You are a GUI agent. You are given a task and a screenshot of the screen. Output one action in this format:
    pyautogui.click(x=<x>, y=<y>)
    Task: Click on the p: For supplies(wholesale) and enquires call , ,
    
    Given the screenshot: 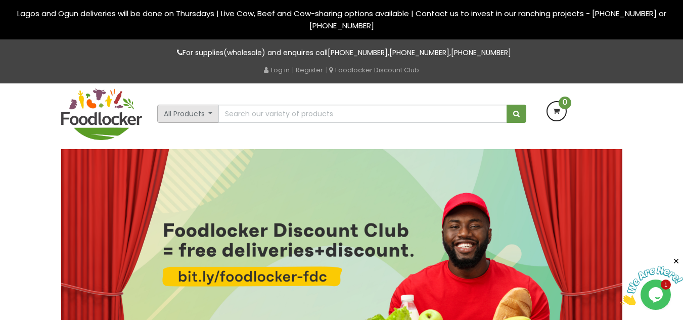 What is the action you would take?
    pyautogui.click(x=342, y=53)
    